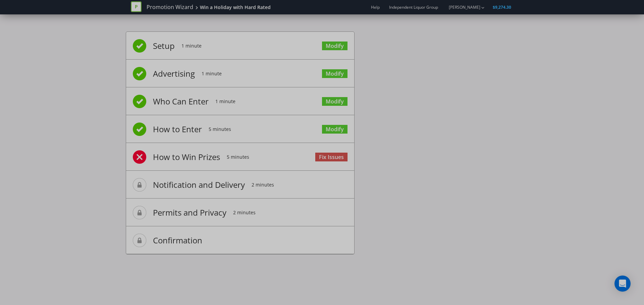 The width and height of the screenshot is (644, 305). I want to click on span: $9,274.30, so click(502, 7).